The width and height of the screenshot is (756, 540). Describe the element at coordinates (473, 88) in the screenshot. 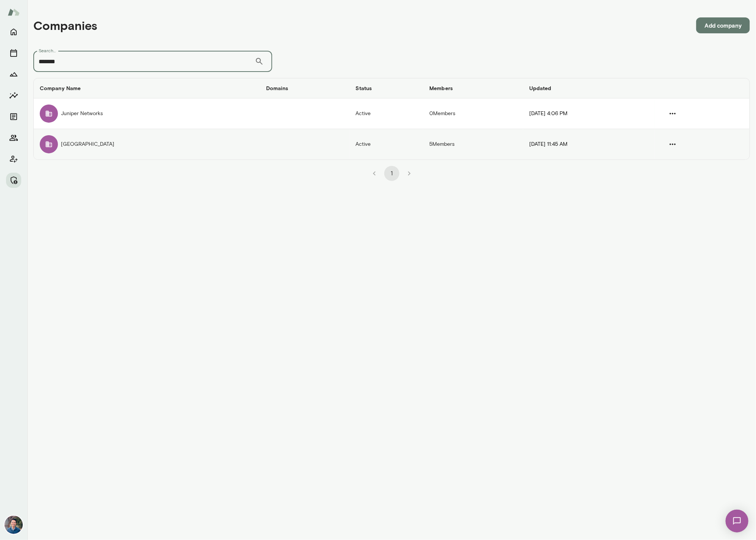

I see `h6: Members` at that location.